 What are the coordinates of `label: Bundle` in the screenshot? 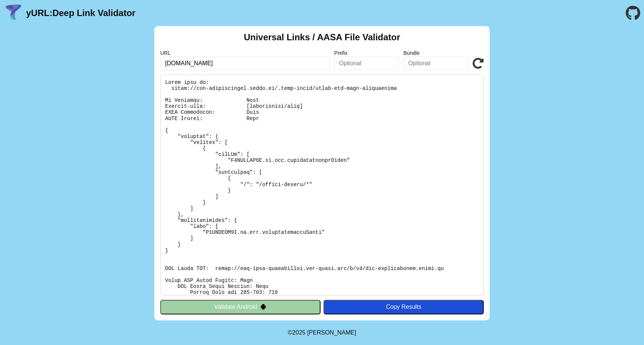 It's located at (436, 53).